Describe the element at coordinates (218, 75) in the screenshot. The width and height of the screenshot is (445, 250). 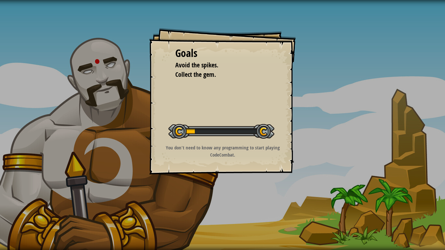
I see `li: Collect the gem.` at that location.